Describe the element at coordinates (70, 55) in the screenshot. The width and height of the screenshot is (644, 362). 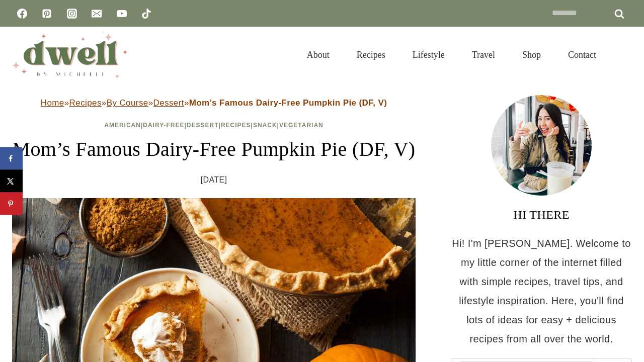
I see `img: DWELL by michelle` at that location.